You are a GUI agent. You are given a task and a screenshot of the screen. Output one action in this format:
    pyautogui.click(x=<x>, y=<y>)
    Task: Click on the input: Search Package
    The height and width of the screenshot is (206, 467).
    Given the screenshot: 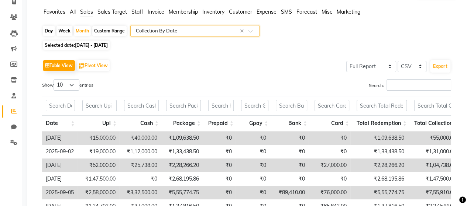 What is the action you would take?
    pyautogui.click(x=183, y=105)
    